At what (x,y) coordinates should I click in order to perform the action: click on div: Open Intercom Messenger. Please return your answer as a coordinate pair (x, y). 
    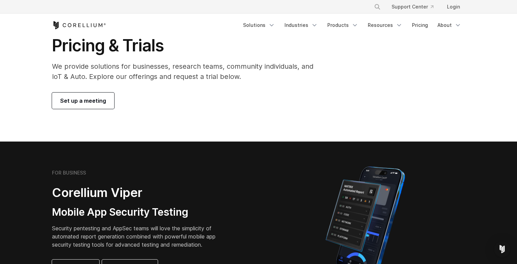
    Looking at the image, I should click on (502, 249).